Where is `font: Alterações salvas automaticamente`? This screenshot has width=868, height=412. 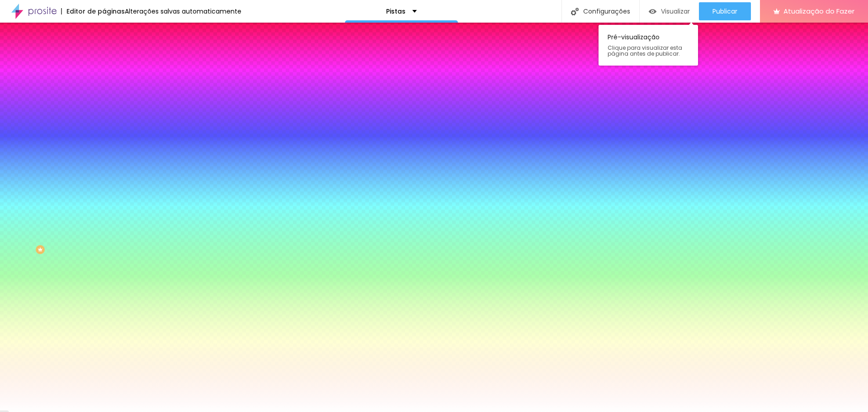 font: Alterações salvas automaticamente is located at coordinates (183, 11).